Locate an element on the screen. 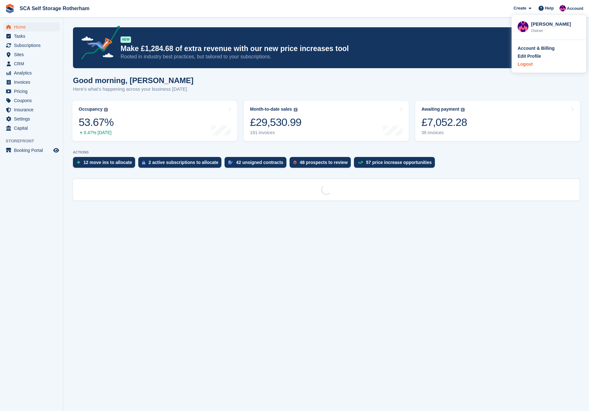 Image resolution: width=589 pixels, height=411 pixels. div: Edit Profile is located at coordinates (529, 56).